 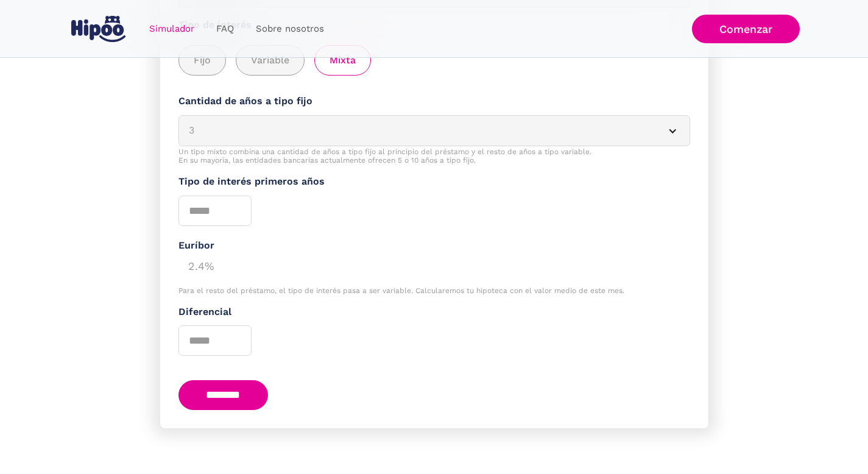 What do you see at coordinates (434, 246) in the screenshot?
I see `div: Euríbor` at bounding box center [434, 246].